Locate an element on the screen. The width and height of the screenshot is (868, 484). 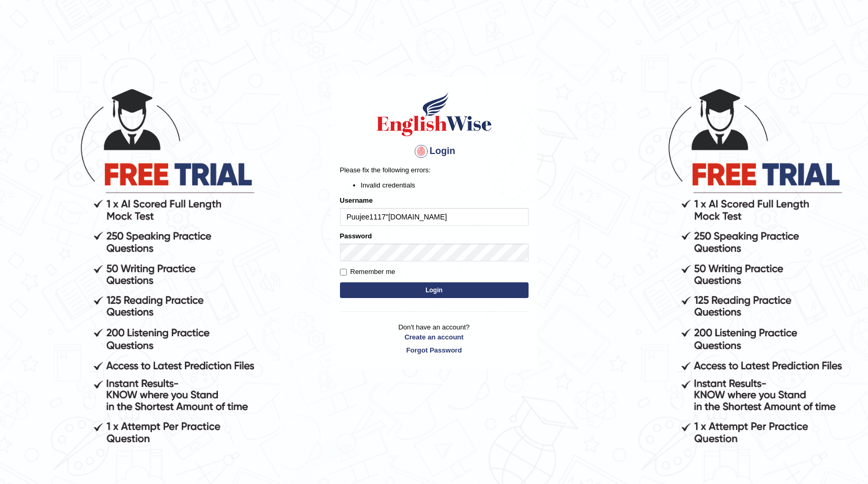
li: Invalid credentials is located at coordinates (445, 185).